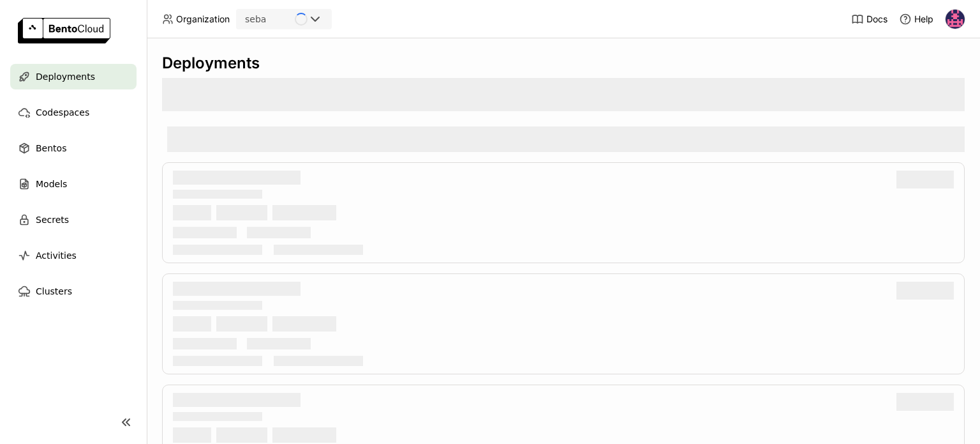 The height and width of the screenshot is (444, 980). What do you see at coordinates (74, 220) in the screenshot?
I see `a: Secrets` at bounding box center [74, 220].